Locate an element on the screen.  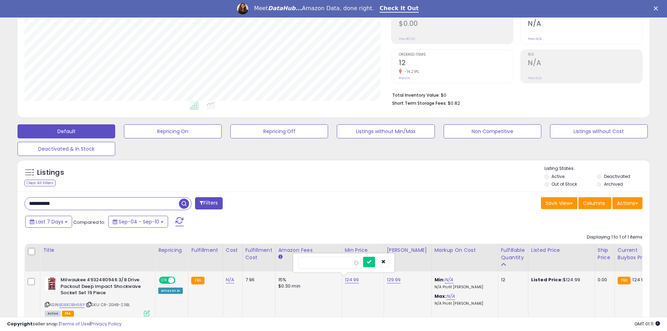
div: 0.00 is located at coordinates (604, 280).